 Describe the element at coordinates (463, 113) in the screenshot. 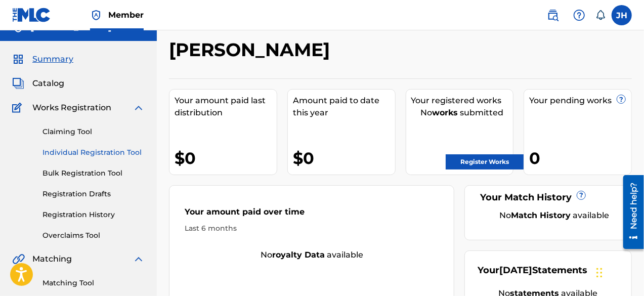

I see `div: No submitted` at that location.